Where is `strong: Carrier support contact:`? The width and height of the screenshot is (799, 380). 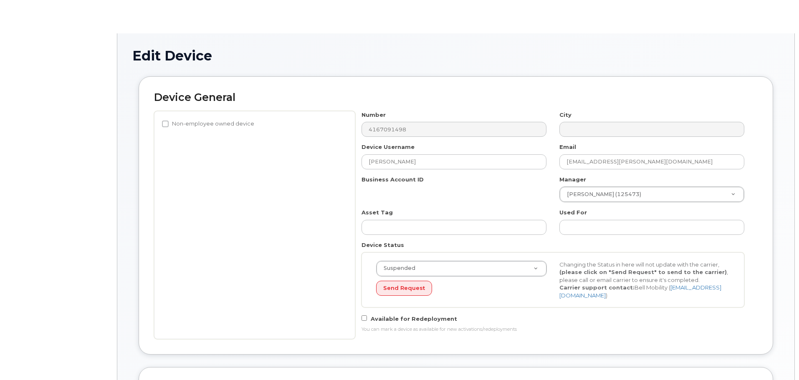
strong: Carrier support contact: is located at coordinates (597, 288).